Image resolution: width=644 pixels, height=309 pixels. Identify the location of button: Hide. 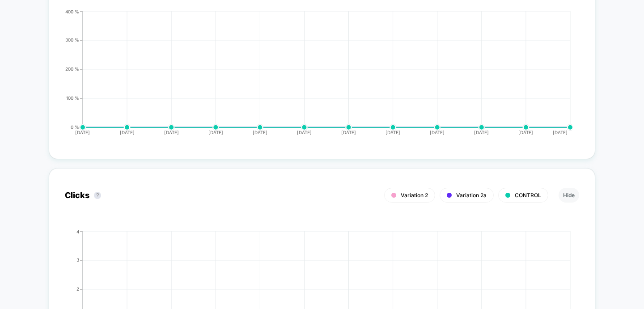
(569, 195).